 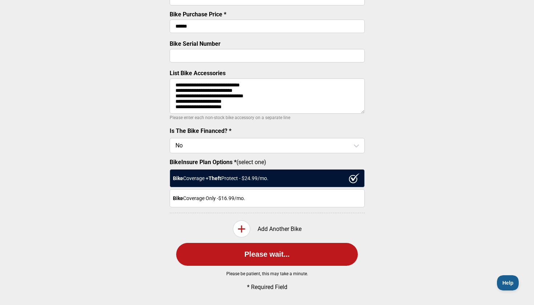 I want to click on button: Please wait..., so click(x=267, y=254).